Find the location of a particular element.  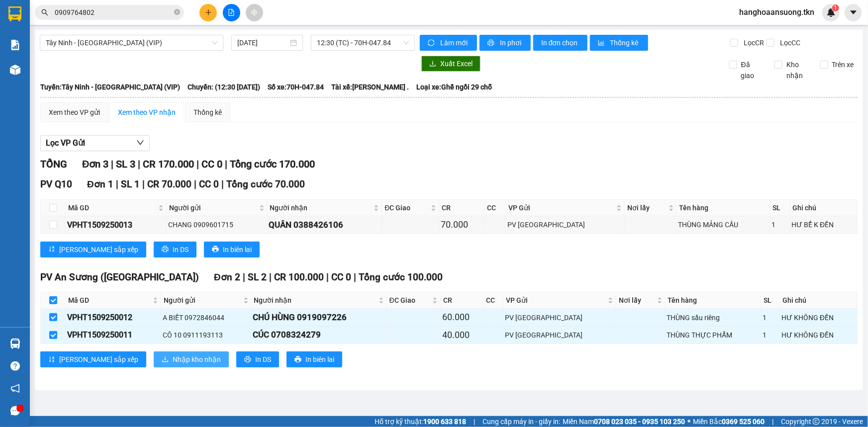

div: VPHT1509250011 is located at coordinates (113, 334).